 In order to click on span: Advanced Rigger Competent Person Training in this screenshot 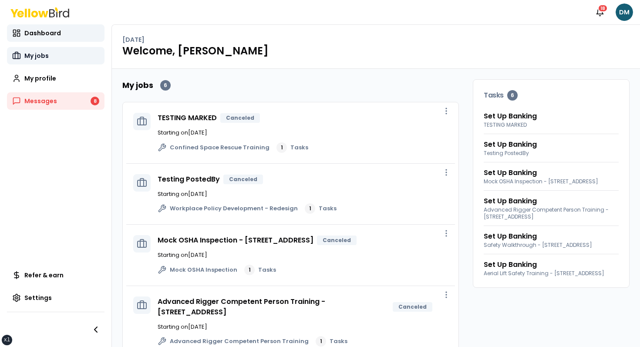, I will do `click(239, 342)`.